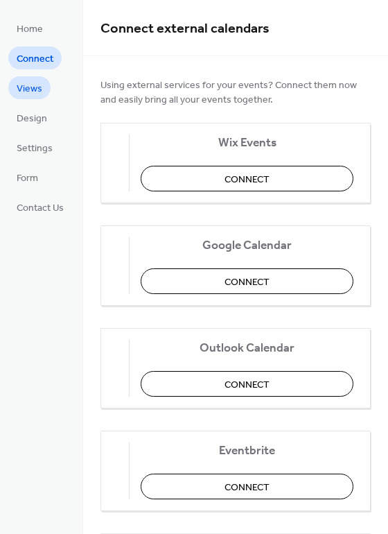 The height and width of the screenshot is (534, 388). What do you see at coordinates (247, 348) in the screenshot?
I see `span: Outlook Calendar` at bounding box center [247, 348].